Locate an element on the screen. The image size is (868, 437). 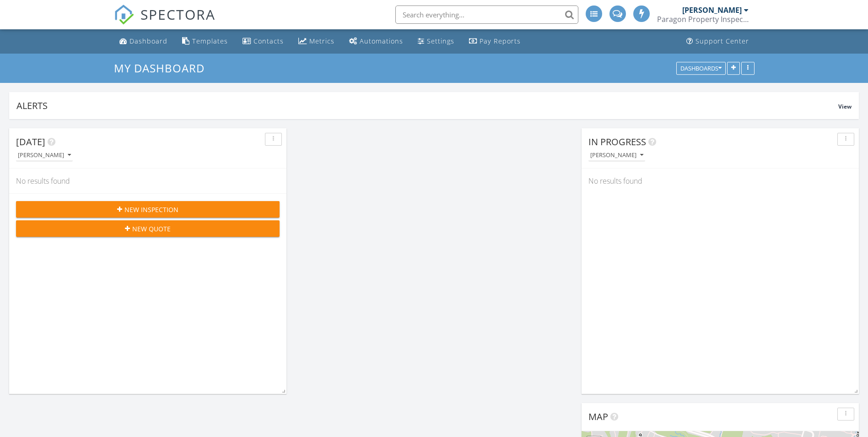
div: Dashboard is located at coordinates (148, 41).